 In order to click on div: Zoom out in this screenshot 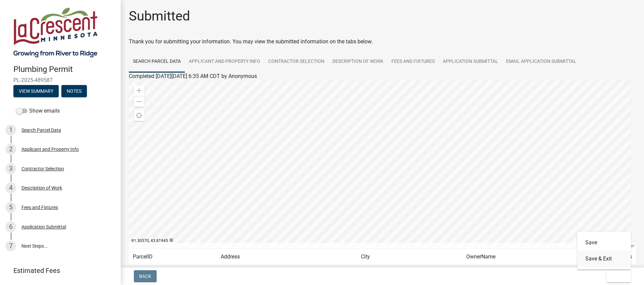, I will do `click(139, 101)`.